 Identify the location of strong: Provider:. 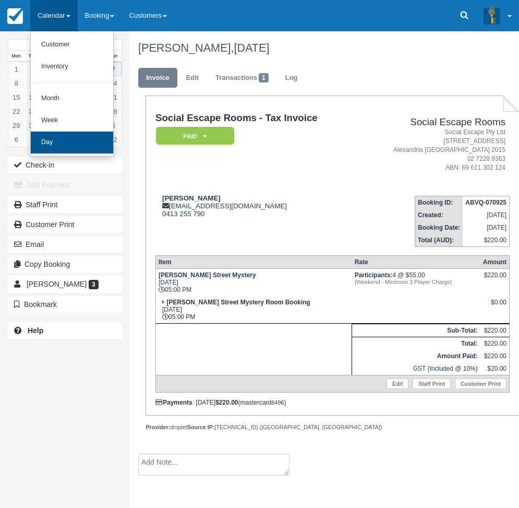
(158, 427).